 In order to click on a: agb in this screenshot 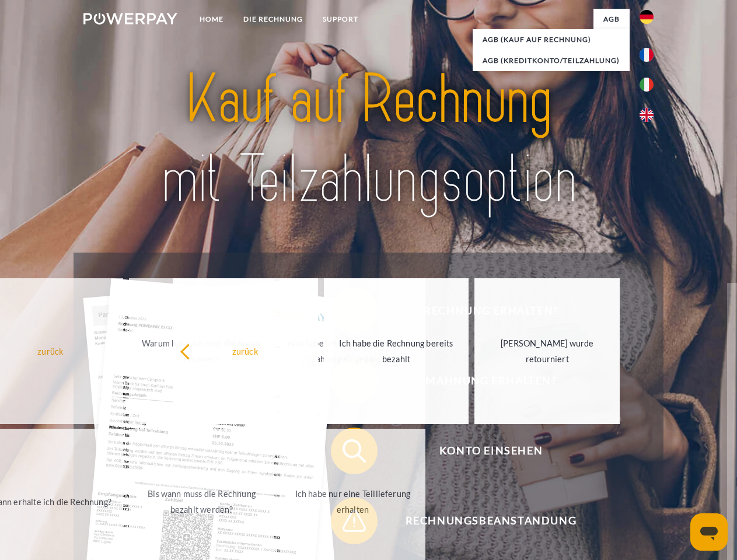, I will do `click(612, 19)`.